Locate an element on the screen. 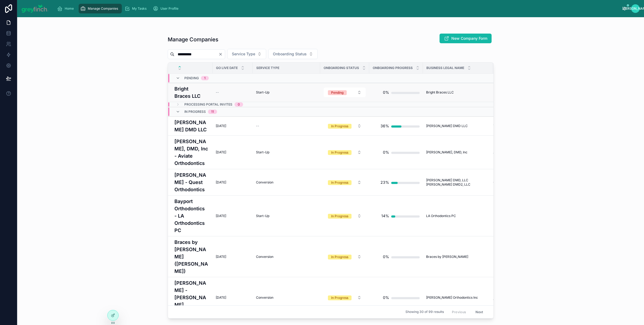  h4: Bayport Orthodontics - LA Orthodontics PC is located at coordinates (192, 216).